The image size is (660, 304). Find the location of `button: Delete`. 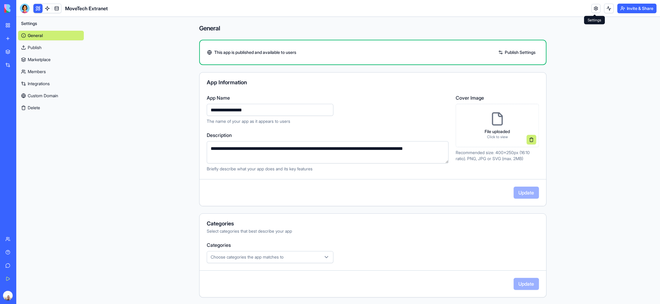

button: Delete is located at coordinates (51, 108).